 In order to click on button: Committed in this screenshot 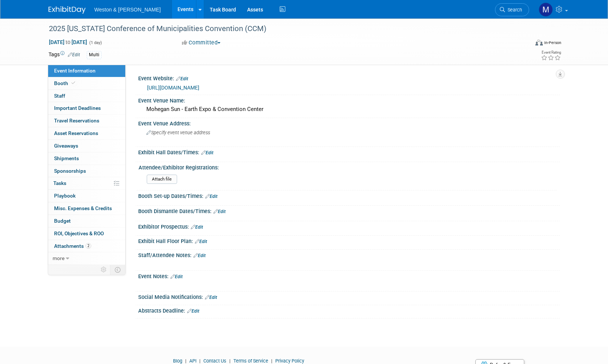, I will do `click(201, 43)`.